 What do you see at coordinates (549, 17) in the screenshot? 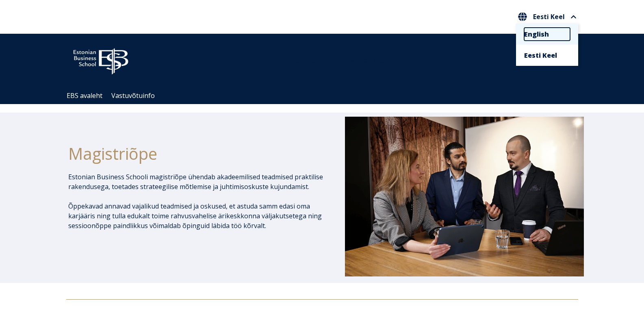
I see `span: Eesti Keel` at bounding box center [549, 17].